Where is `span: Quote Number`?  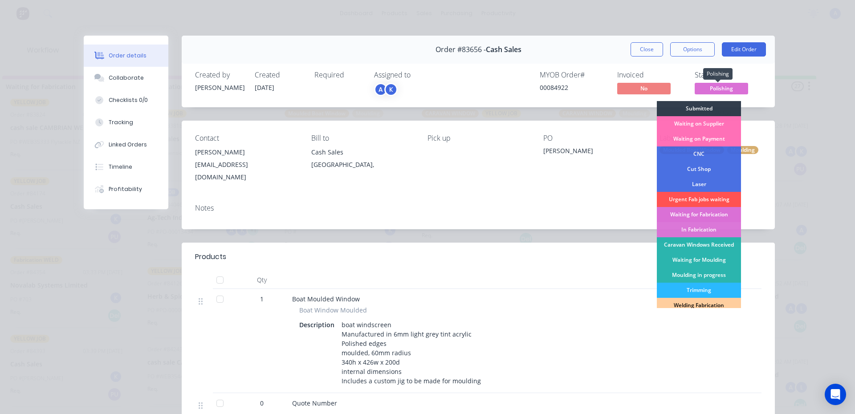 span: Quote Number is located at coordinates (314, 403).